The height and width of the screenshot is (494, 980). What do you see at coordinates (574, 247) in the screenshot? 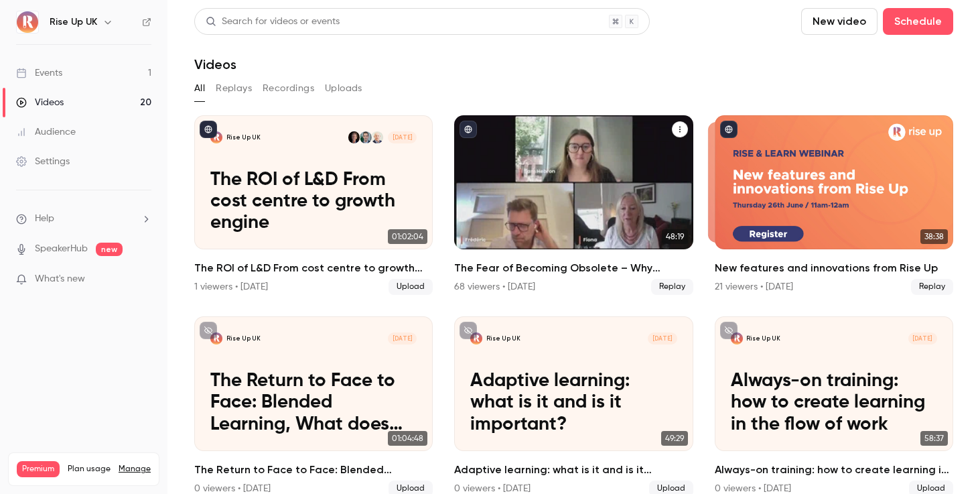
I see `section: Videos` at bounding box center [574, 247].